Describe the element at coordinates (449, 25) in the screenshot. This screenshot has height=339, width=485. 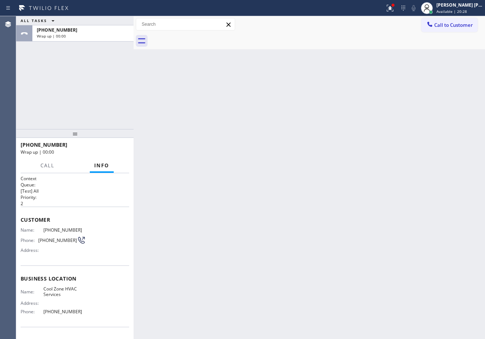
I see `button: Call to Customer` at that location.